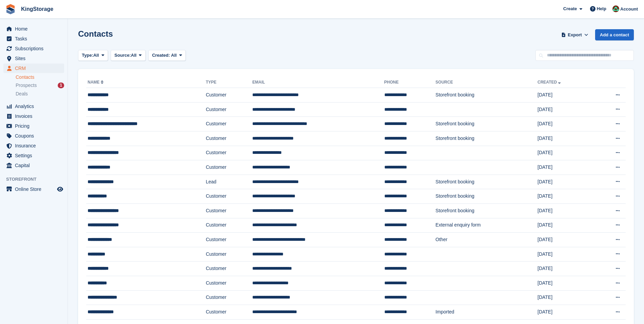 This screenshot has width=644, height=324. Describe the element at coordinates (575, 35) in the screenshot. I see `span: Export` at that location.